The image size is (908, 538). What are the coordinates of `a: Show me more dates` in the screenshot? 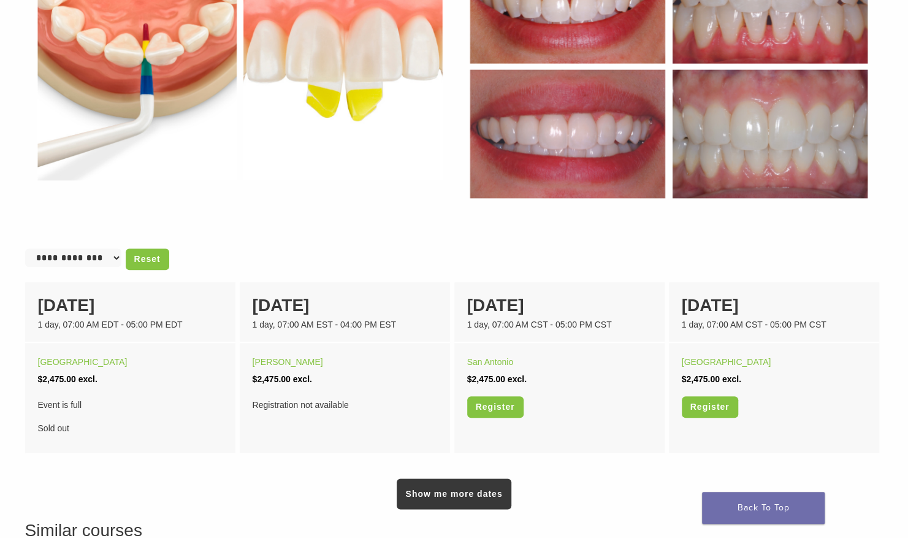 It's located at (454, 493).